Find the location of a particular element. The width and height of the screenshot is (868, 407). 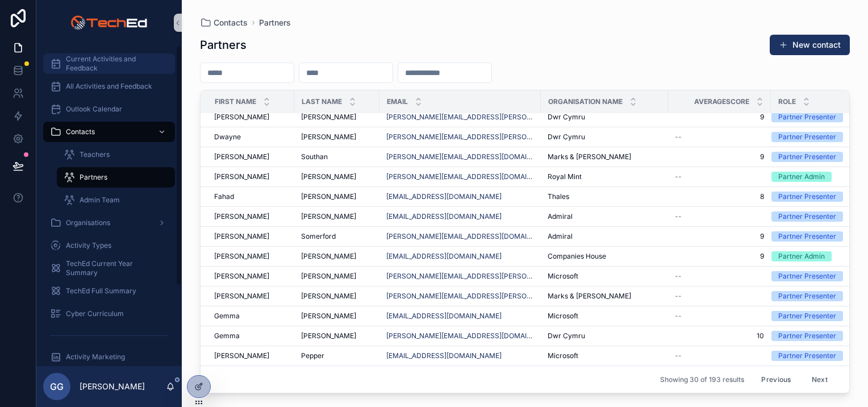

a: Admiral is located at coordinates (604, 216).